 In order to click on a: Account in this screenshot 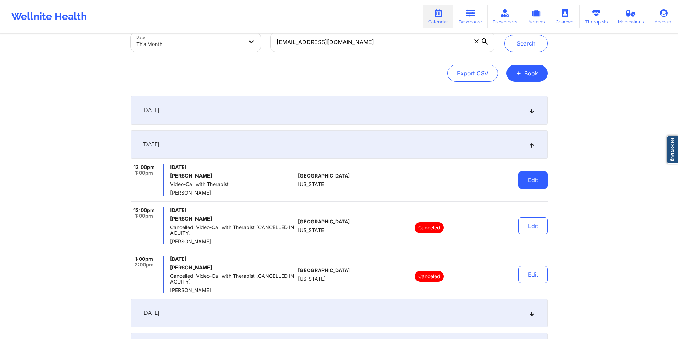, I will do `click(664, 17)`.